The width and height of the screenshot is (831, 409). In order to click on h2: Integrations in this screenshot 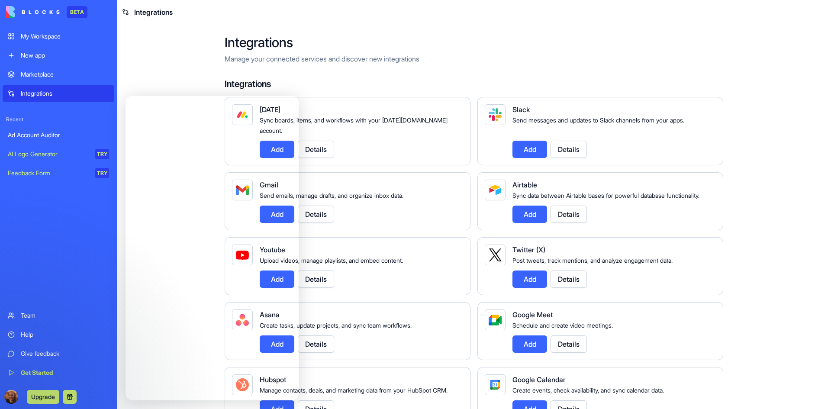, I will do `click(474, 42)`.